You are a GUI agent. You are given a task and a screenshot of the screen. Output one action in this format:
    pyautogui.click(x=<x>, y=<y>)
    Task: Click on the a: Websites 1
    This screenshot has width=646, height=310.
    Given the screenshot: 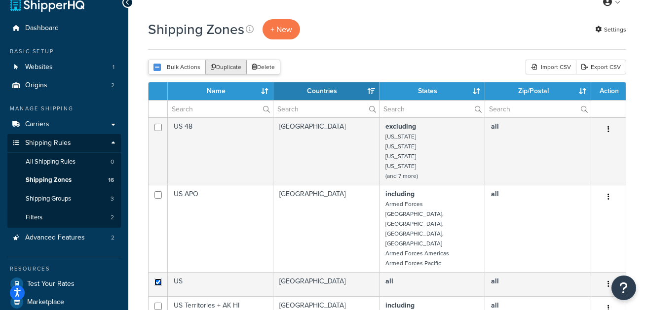 What is the action you would take?
    pyautogui.click(x=64, y=67)
    